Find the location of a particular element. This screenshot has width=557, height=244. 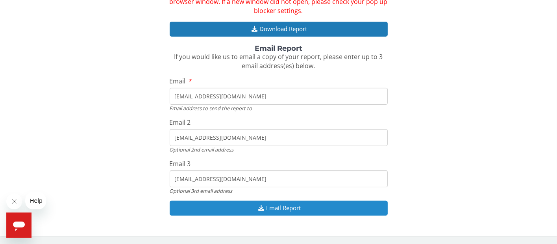

div: Email address to send the report to is located at coordinates (279, 108).